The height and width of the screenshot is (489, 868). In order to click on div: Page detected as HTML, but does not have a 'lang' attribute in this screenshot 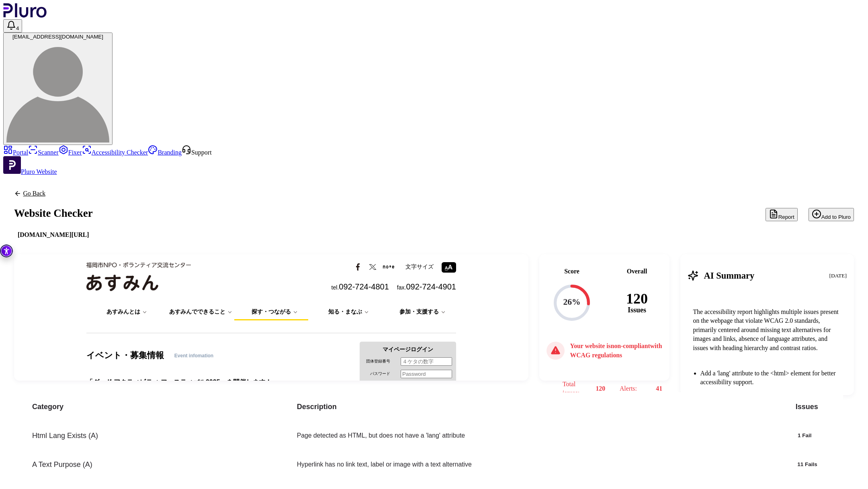, I will do `click(538, 436)`.